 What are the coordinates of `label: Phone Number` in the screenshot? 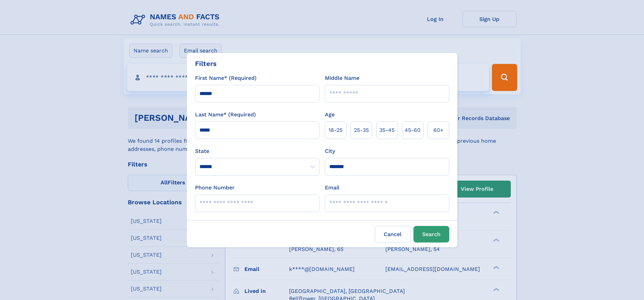 It's located at (215, 188).